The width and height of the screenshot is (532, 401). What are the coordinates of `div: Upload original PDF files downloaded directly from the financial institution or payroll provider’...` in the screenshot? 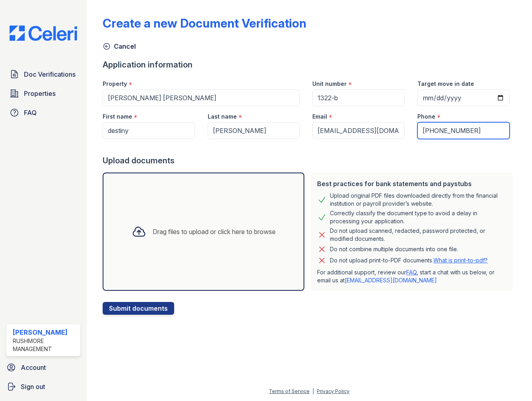 It's located at (418, 200).